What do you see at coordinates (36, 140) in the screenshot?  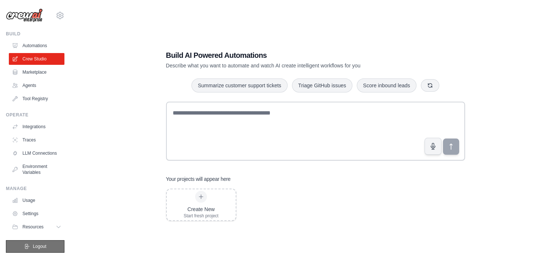 I see `a: Traces` at bounding box center [36, 140].